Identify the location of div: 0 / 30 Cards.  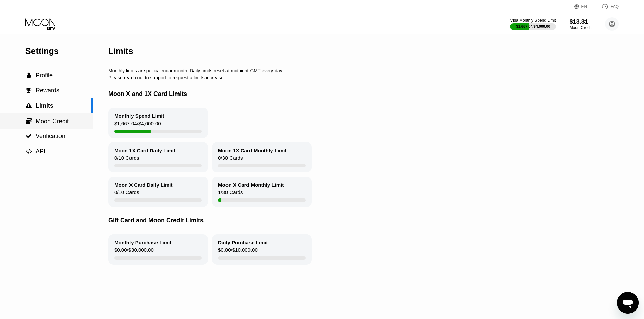
(230, 159).